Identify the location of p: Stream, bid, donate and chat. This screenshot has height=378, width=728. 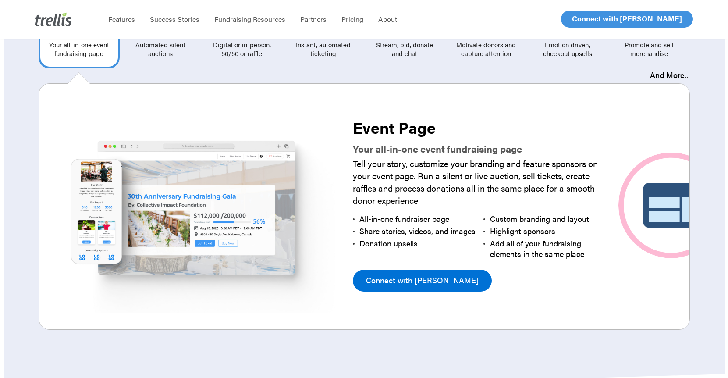
(405, 49).